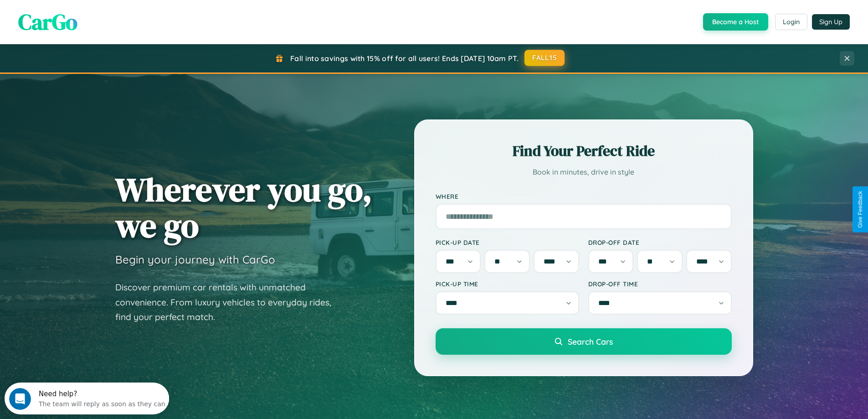 This screenshot has width=868, height=419. What do you see at coordinates (590, 341) in the screenshot?
I see `span: Search Cars` at bounding box center [590, 341].